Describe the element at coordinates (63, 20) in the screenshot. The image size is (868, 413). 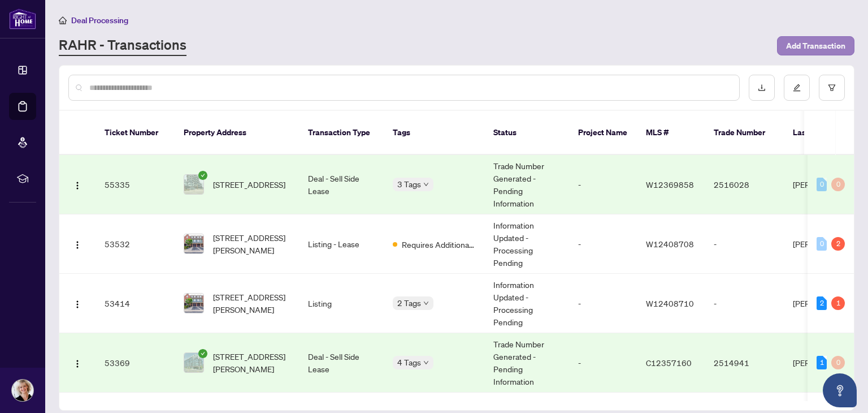
I see `span: home` at that location.